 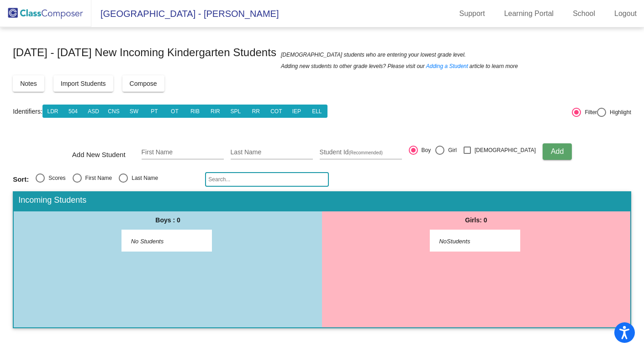 What do you see at coordinates (399, 66) in the screenshot?
I see `span: Adding new students to other grade levels? Please visit our article to learn more` at bounding box center [399, 66].